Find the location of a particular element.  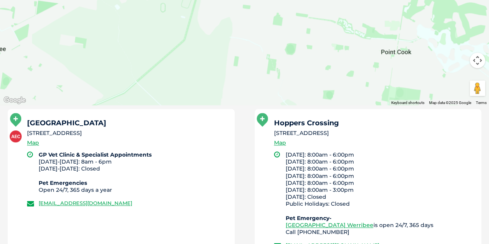

span: Map data ©2025 Google is located at coordinates (450, 102).